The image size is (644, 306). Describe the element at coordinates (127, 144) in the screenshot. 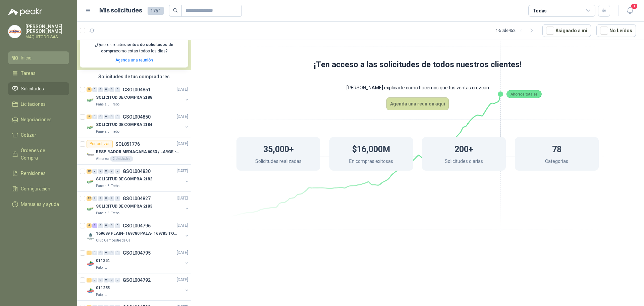

I see `p: SOL051776` at that location.